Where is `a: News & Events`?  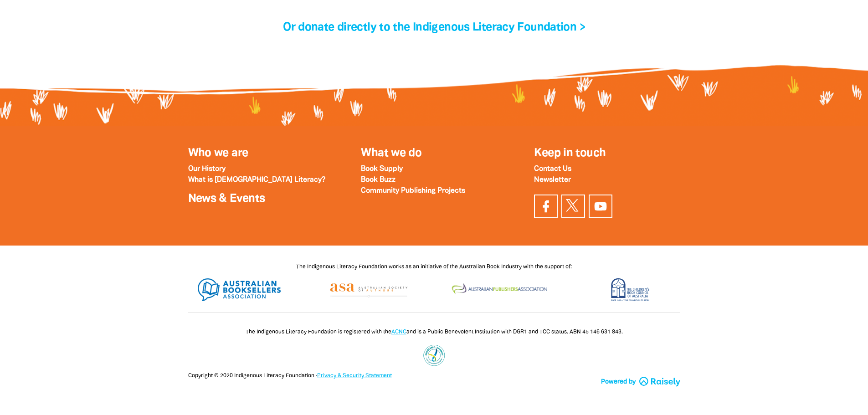
a: News & Events is located at coordinates (226, 199).